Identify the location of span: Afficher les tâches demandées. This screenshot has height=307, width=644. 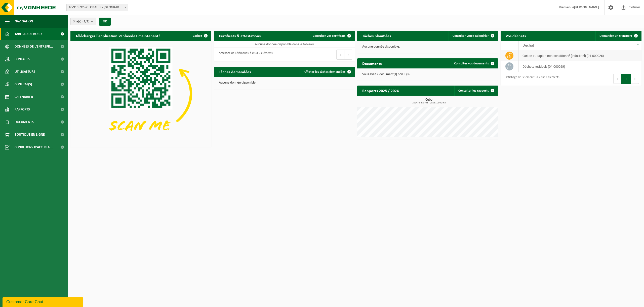
(324, 72).